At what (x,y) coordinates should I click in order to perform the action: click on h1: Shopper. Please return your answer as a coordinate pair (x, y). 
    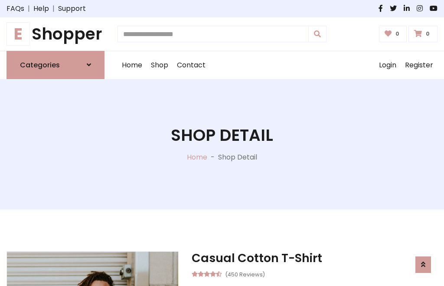
    Looking at the image, I should click on (56, 34).